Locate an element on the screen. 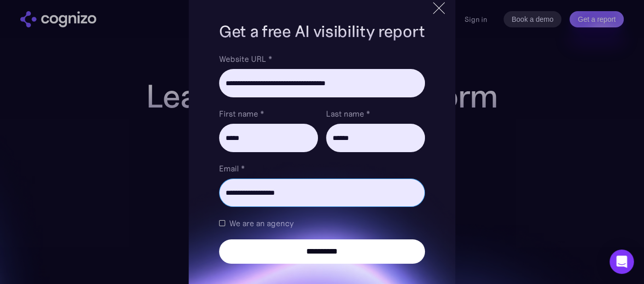 Image resolution: width=644 pixels, height=284 pixels. label: Last name * is located at coordinates (376, 114).